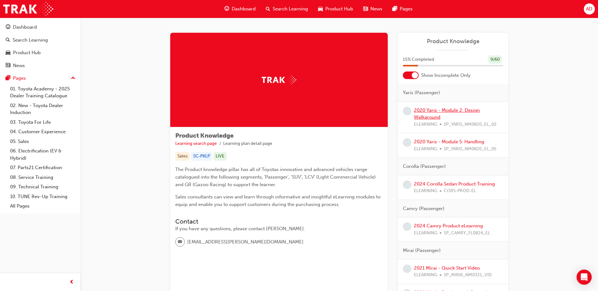 This screenshot has width=598, height=291. I want to click on a: 2024 Corolla Sedan Product Training, so click(454, 184).